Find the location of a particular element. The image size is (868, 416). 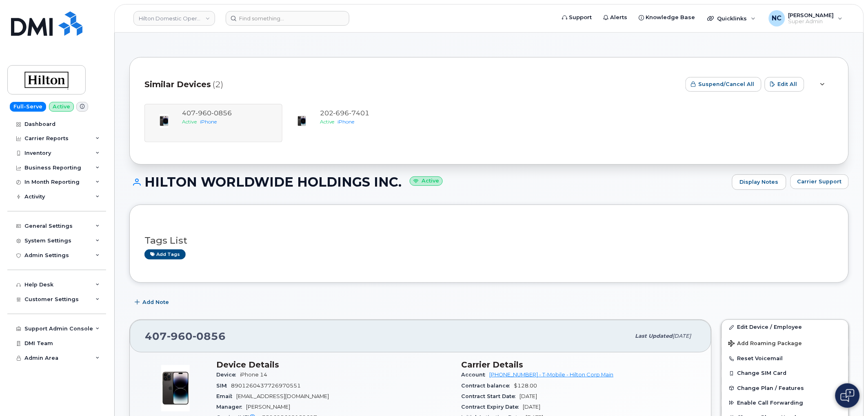

span: Add Note is located at coordinates (155, 302).